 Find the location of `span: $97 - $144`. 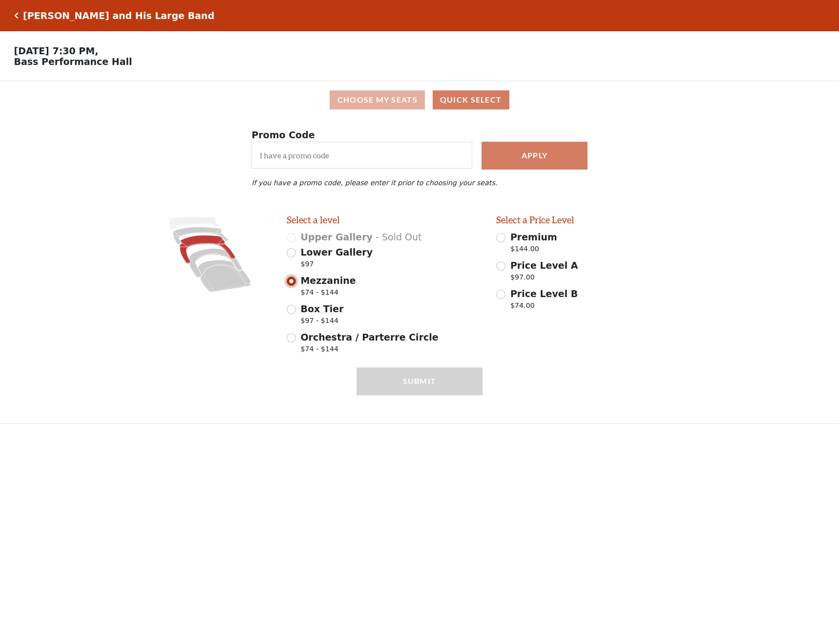

span: $97 - $144 is located at coordinates (322, 322).